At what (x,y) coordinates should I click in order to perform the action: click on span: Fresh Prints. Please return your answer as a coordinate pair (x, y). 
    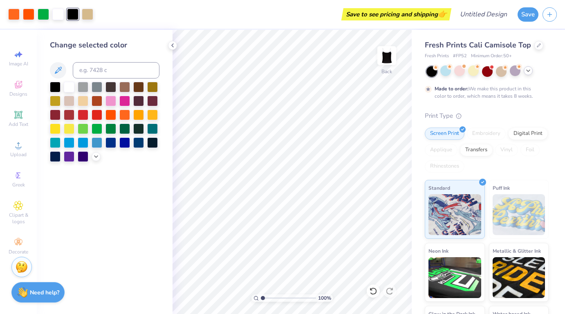
    Looking at the image, I should click on (437, 56).